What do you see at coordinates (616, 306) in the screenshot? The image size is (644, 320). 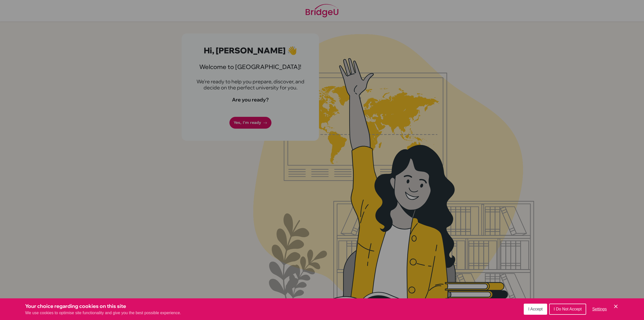 I see `button: Save and close` at bounding box center [616, 306].